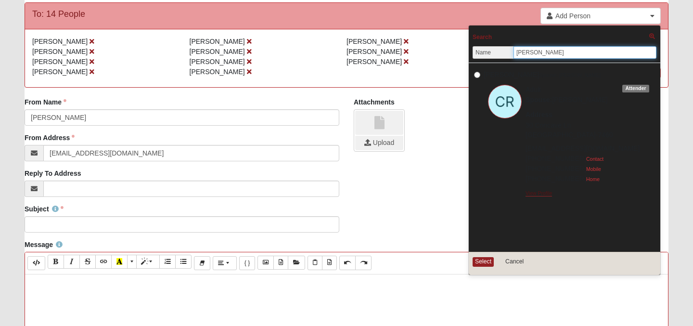 The image size is (693, 326). What do you see at coordinates (483, 261) in the screenshot?
I see `button: Select` at bounding box center [483, 261].